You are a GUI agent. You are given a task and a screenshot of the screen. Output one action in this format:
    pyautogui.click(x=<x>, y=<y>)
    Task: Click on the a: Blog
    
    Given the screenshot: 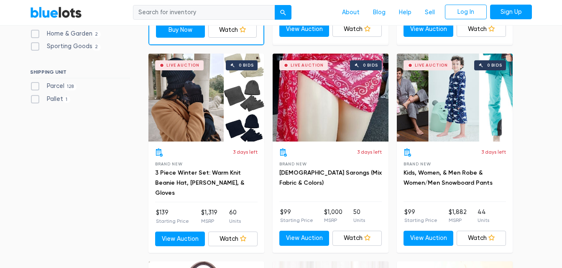 What is the action you would take?
    pyautogui.click(x=379, y=13)
    